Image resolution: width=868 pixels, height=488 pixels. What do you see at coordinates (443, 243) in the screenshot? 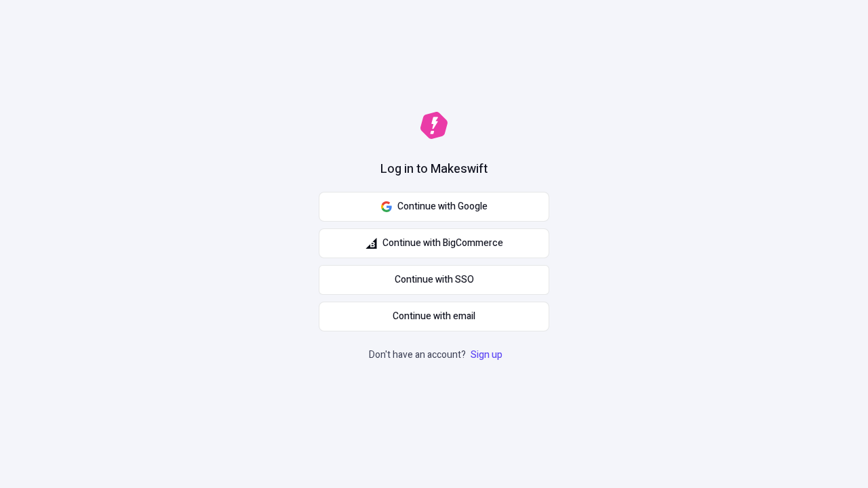
I see `span: Continue with BigCommerce` at bounding box center [443, 243].